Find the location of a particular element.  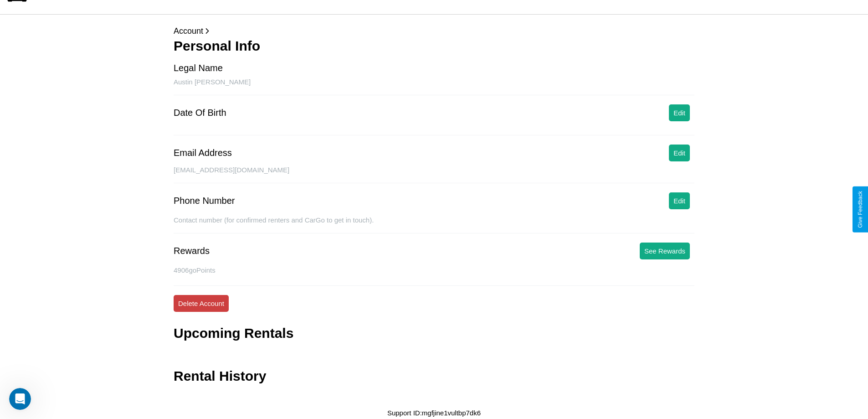

p: Support ID: mgfjine1vultbp7dk6 is located at coordinates (434, 413).